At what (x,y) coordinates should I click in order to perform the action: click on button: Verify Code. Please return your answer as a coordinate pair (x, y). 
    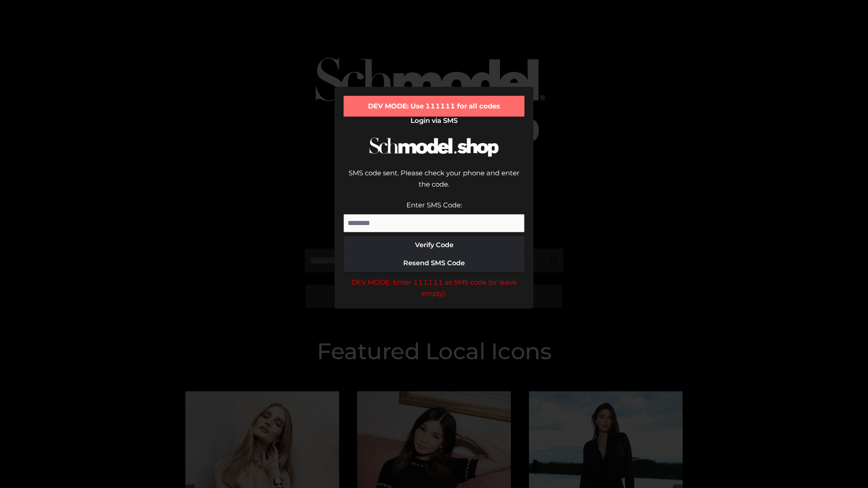
    Looking at the image, I should click on (434, 245).